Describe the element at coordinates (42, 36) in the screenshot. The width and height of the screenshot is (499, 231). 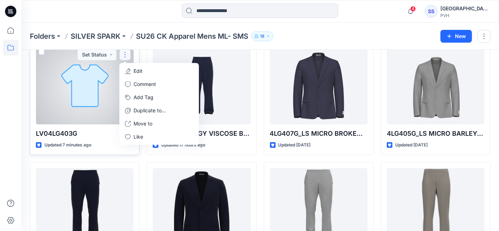
I see `p: Folders` at that location.